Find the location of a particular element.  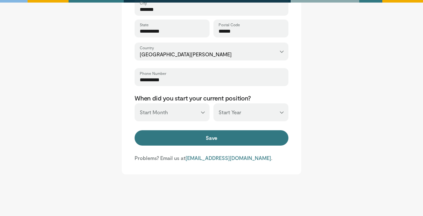

label: Postal Code is located at coordinates (229, 25).